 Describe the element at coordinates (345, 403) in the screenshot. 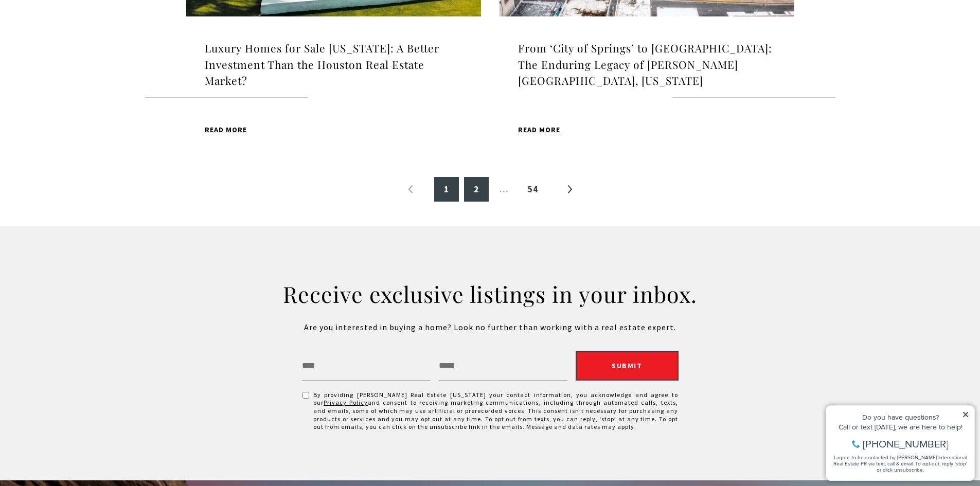

I see `a: Privacy Policy - open in a new tab` at that location.